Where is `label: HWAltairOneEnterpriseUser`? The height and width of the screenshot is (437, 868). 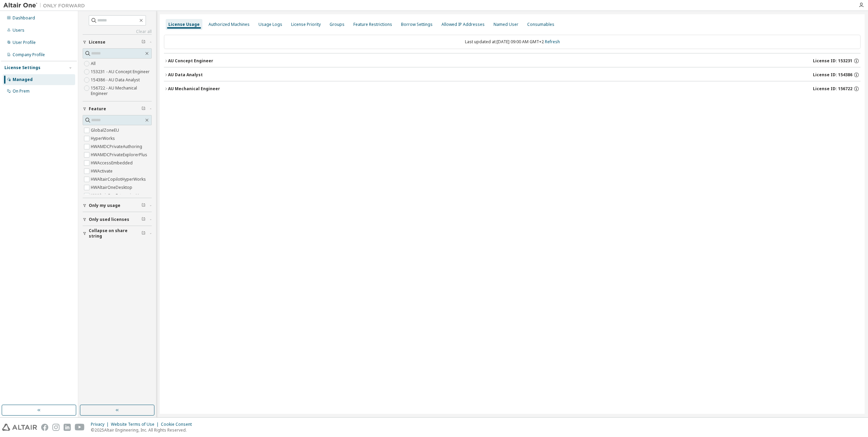 label: HWAltairOneEnterpriseUser is located at coordinates (118, 195).